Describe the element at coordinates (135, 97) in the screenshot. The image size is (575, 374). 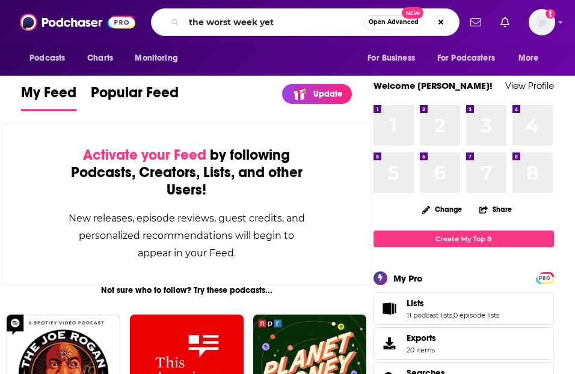
I see `a: Popular Feed` at that location.